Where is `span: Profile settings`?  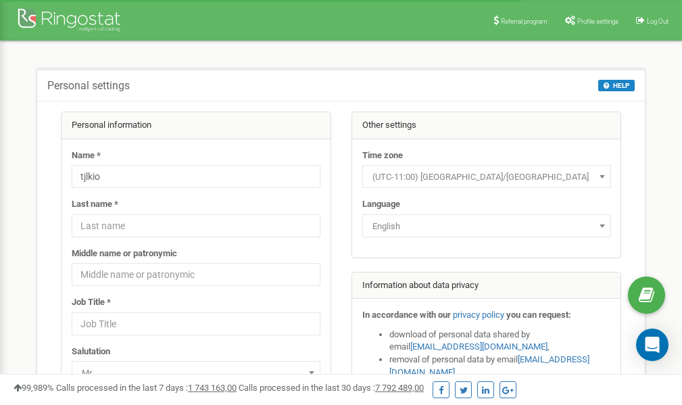
span: Profile settings is located at coordinates (597, 21).